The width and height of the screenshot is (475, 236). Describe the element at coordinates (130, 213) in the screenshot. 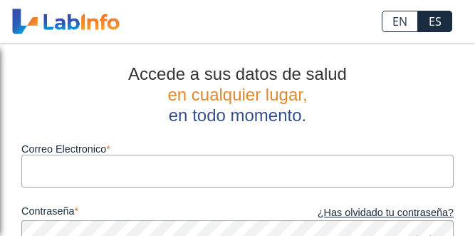

I see `label: contraseña` at that location.